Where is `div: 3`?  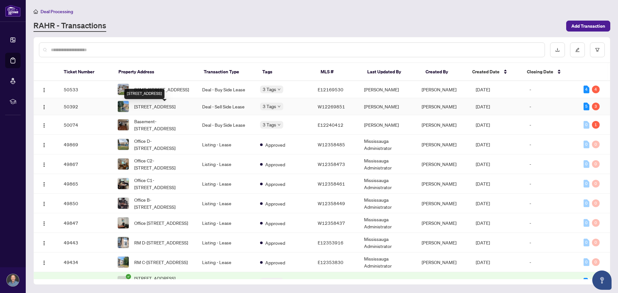
div: 3 is located at coordinates (595, 106).